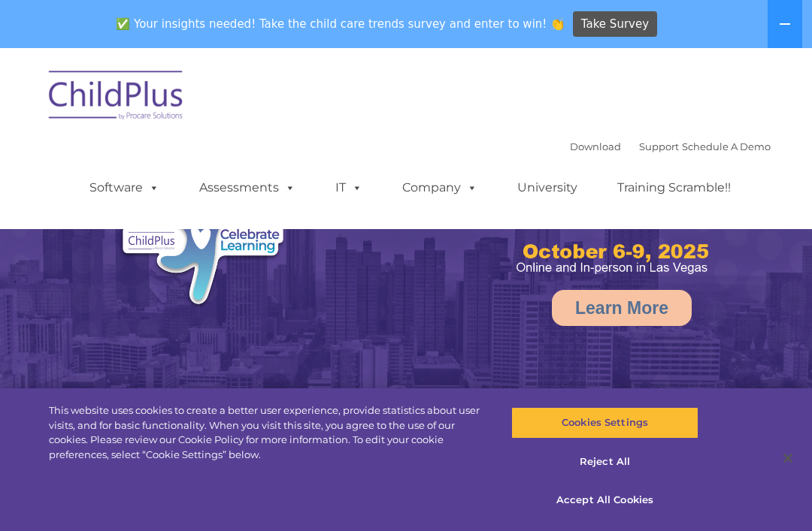 This screenshot has width=812, height=531. Describe the element at coordinates (604, 462) in the screenshot. I see `button: Reject All` at that location.